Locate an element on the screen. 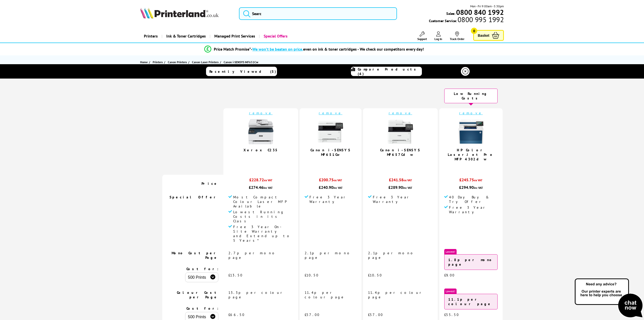  a: Compare Products (4) is located at coordinates (386, 71).